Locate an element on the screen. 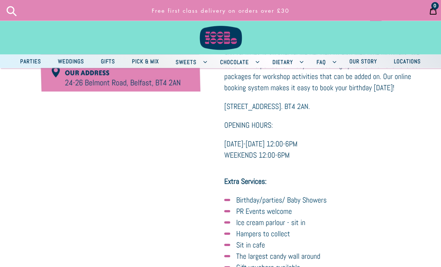 The height and width of the screenshot is (267, 441). span: Gifts is located at coordinates (108, 61).